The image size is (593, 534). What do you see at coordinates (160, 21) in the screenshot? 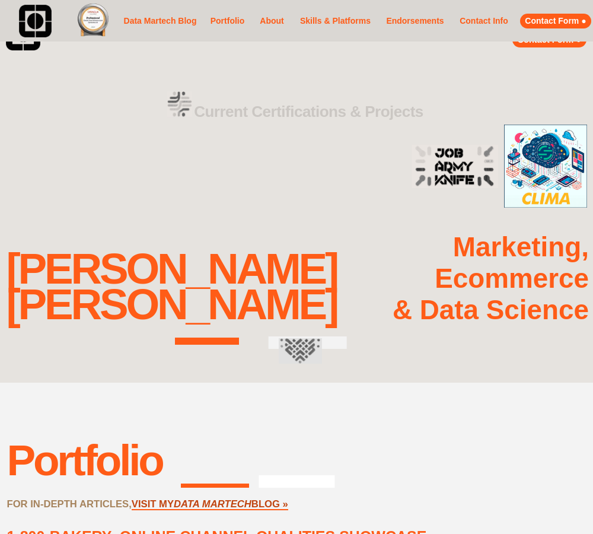
I see `a: Data Martech Blog` at bounding box center [160, 21].